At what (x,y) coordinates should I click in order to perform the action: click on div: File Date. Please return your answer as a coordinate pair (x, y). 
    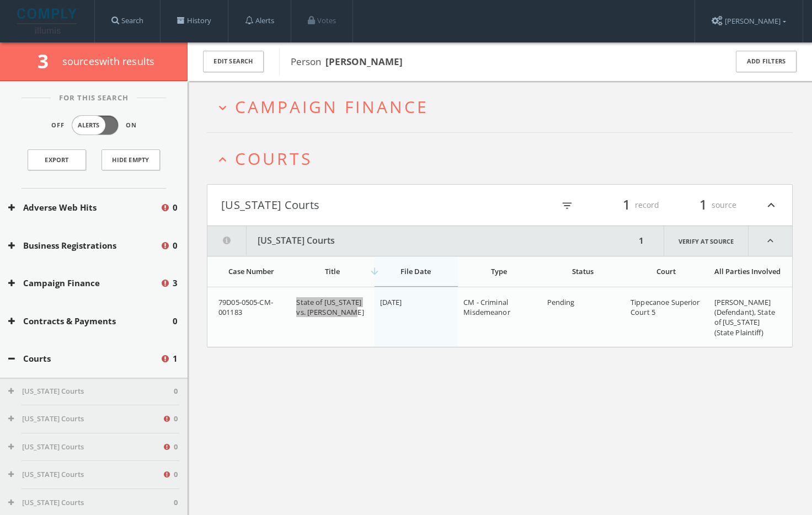
    Looking at the image, I should click on (416, 271).